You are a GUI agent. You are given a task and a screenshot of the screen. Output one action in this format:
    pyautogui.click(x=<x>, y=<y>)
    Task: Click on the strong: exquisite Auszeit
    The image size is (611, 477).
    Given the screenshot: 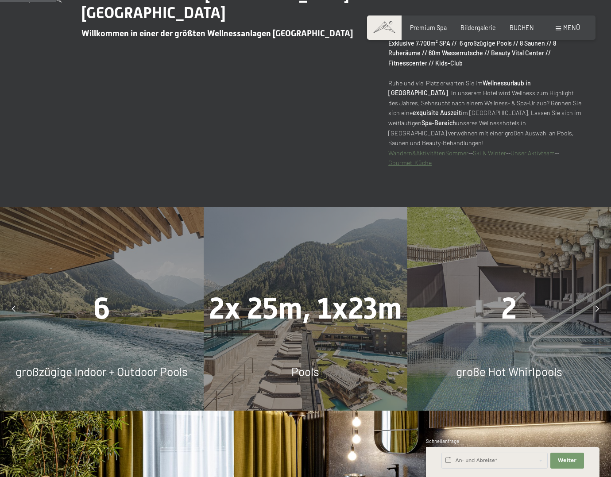 What is the action you would take?
    pyautogui.click(x=436, y=112)
    